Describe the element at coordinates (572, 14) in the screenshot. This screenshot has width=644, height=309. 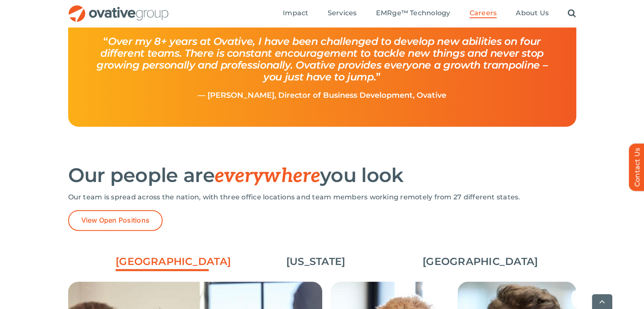
I see `a: Search` at that location.